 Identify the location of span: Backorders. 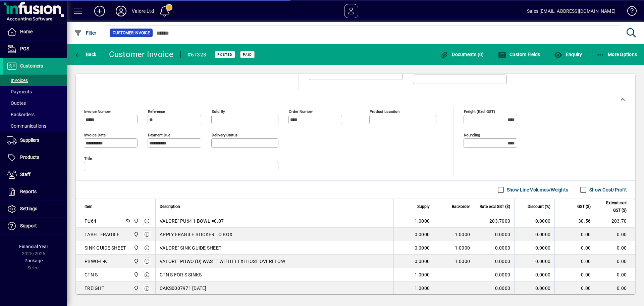
(20, 115).